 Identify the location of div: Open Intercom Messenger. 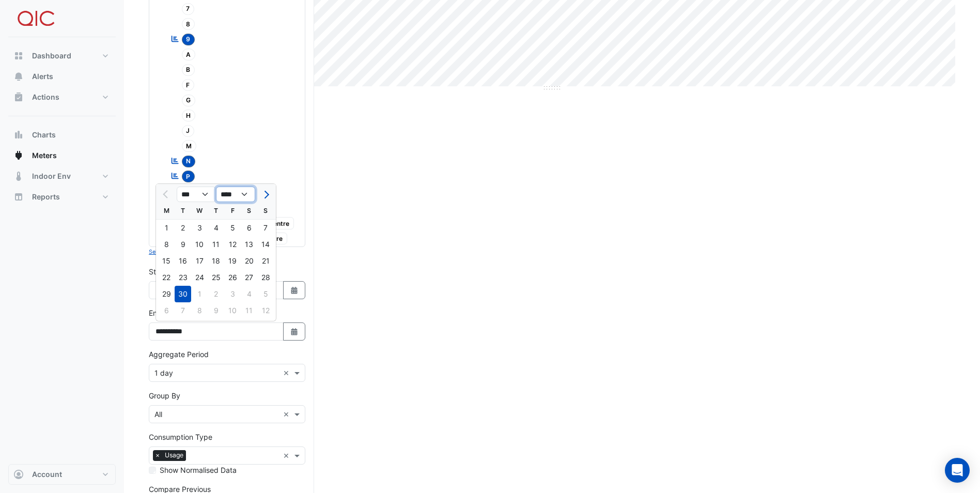
(957, 470).